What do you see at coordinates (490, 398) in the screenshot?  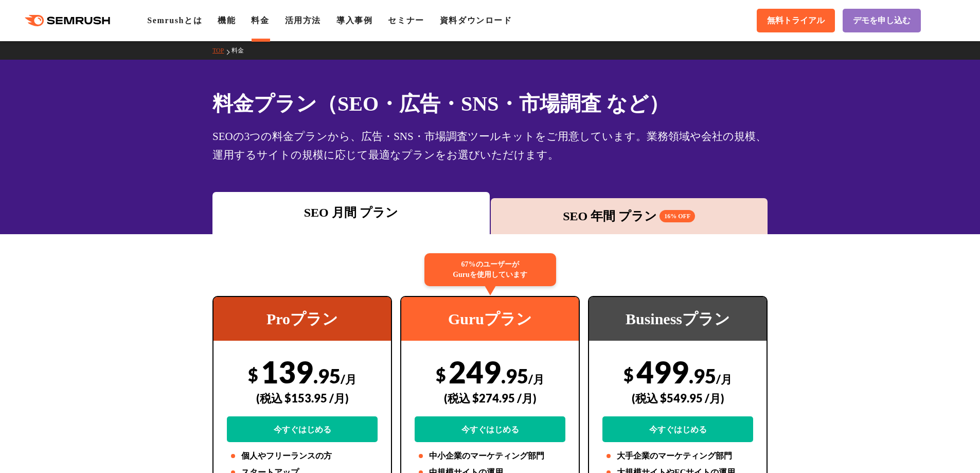 I see `div: (税込 $274.95 /月)` at bounding box center [490, 398].